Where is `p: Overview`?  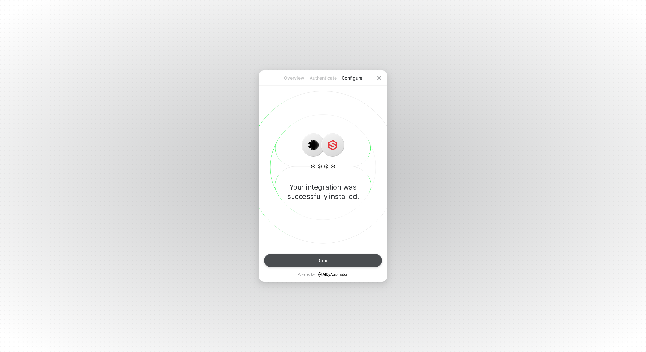 p: Overview is located at coordinates (294, 78).